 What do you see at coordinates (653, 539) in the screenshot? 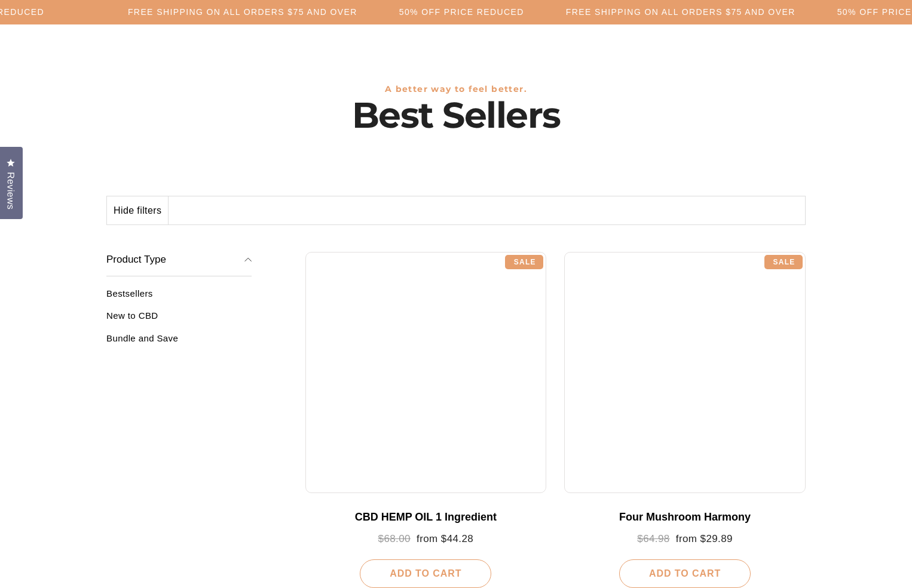
I see `span: $64.98` at bounding box center [653, 539].